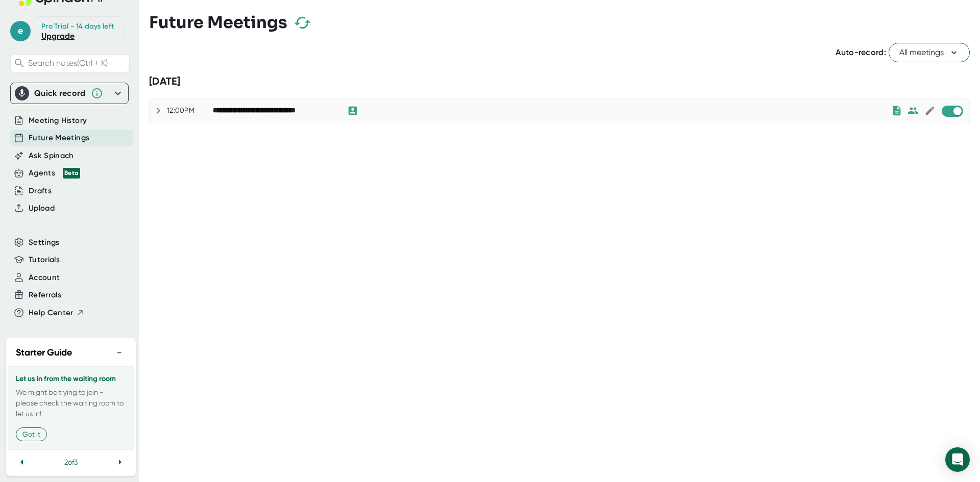 The image size is (980, 482). Describe the element at coordinates (44, 242) in the screenshot. I see `span: Settings` at that location.